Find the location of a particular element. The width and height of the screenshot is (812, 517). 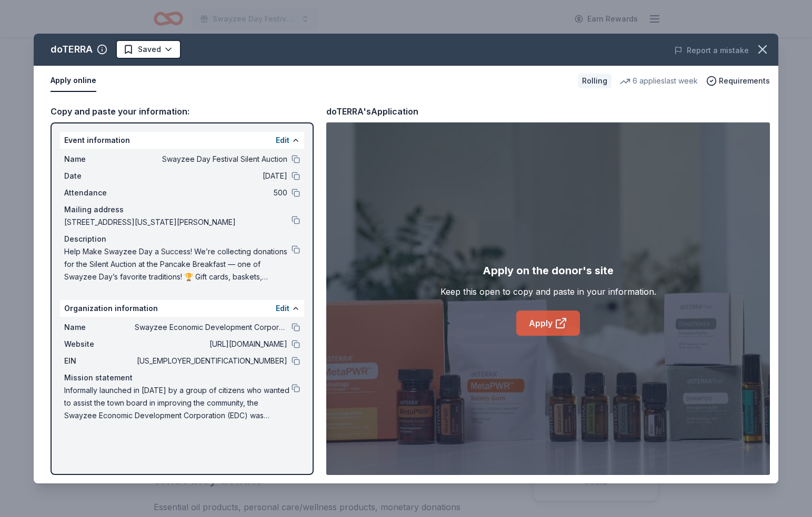

span: Help Make Swayzee Day a Success! We’re collecting donations for the Silent Auction at the Pancake... is located at coordinates (178, 264).